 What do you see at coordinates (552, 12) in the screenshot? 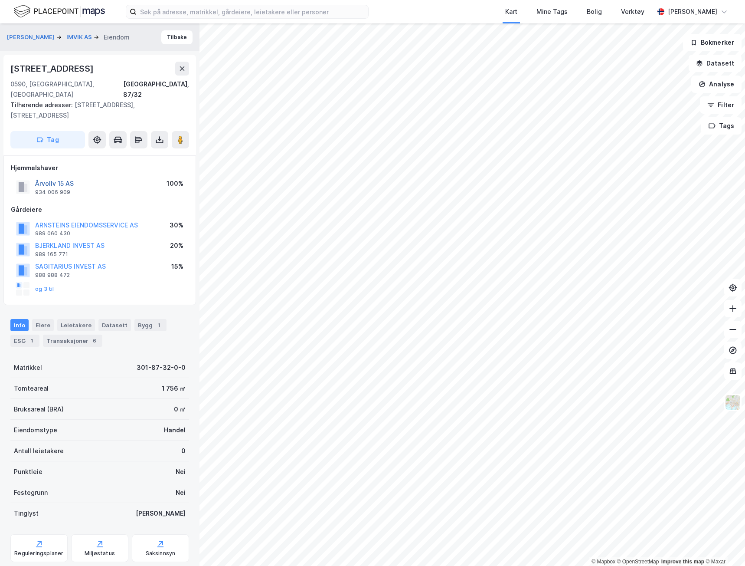
I see `div: Mine Tags` at bounding box center [552, 12].